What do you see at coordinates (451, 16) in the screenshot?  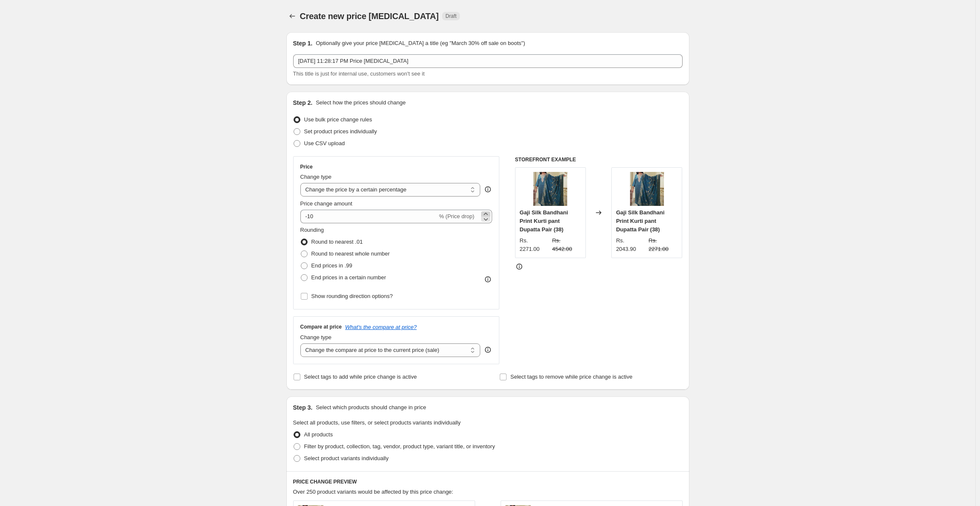 I see `span: Draft` at bounding box center [451, 16].